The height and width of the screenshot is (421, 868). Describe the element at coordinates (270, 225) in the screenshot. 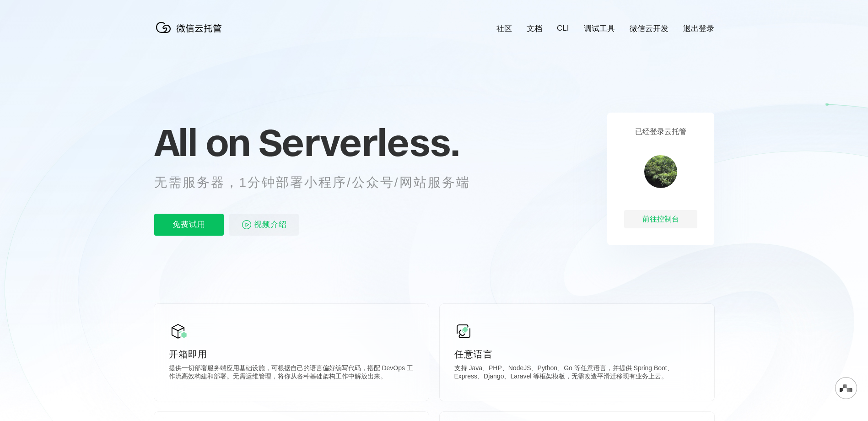

I see `span: 视频介绍` at that location.